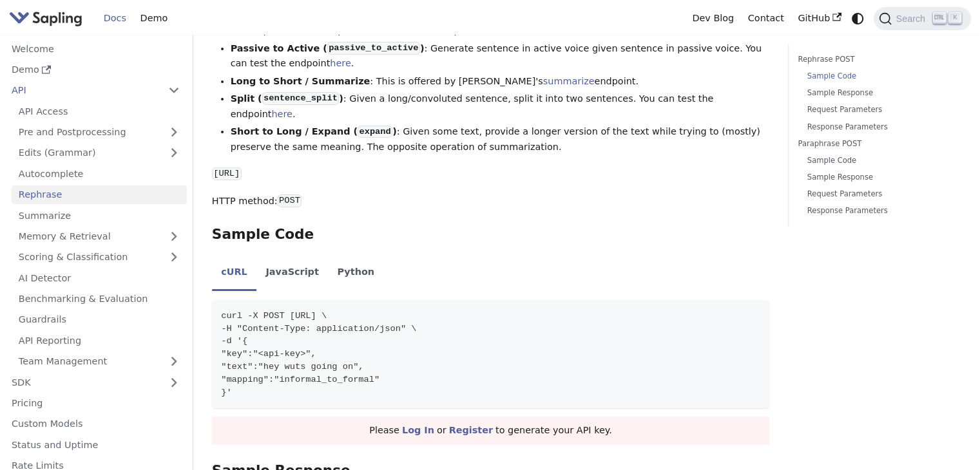  Describe the element at coordinates (857, 18) in the screenshot. I see `button: Switch between dark and light mode (currently system mode)` at that location.